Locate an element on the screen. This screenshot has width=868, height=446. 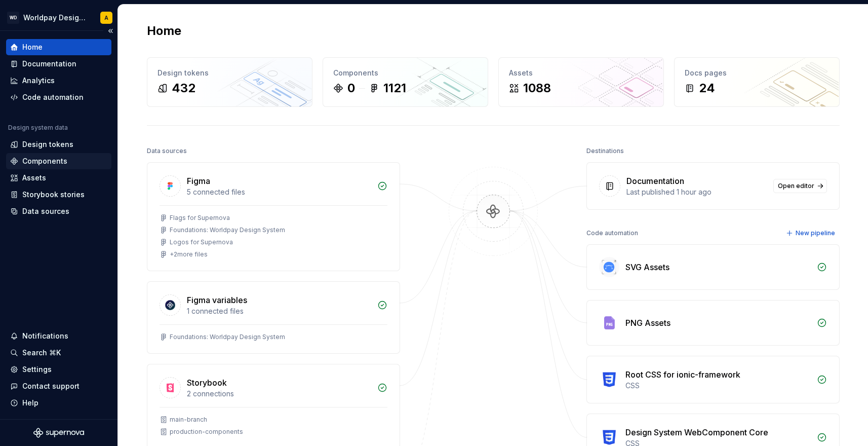
div: 432 is located at coordinates (183, 88).